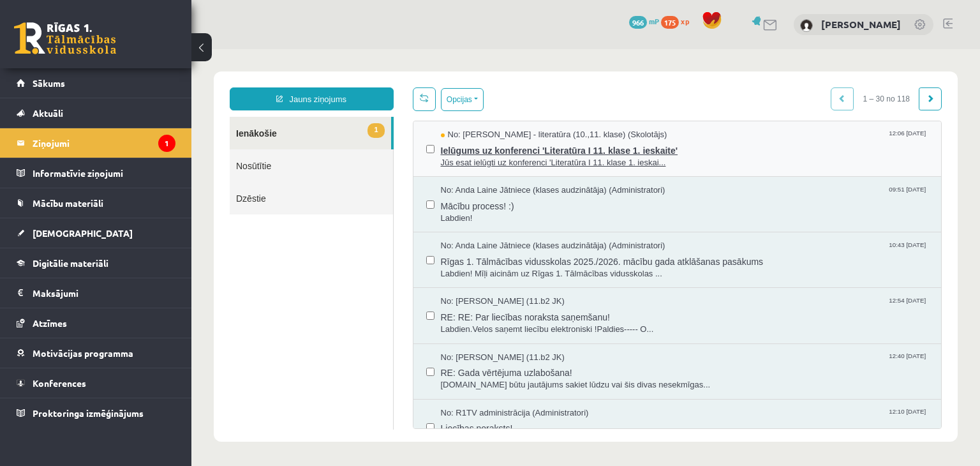  I want to click on button: Opcijas, so click(270, 51).